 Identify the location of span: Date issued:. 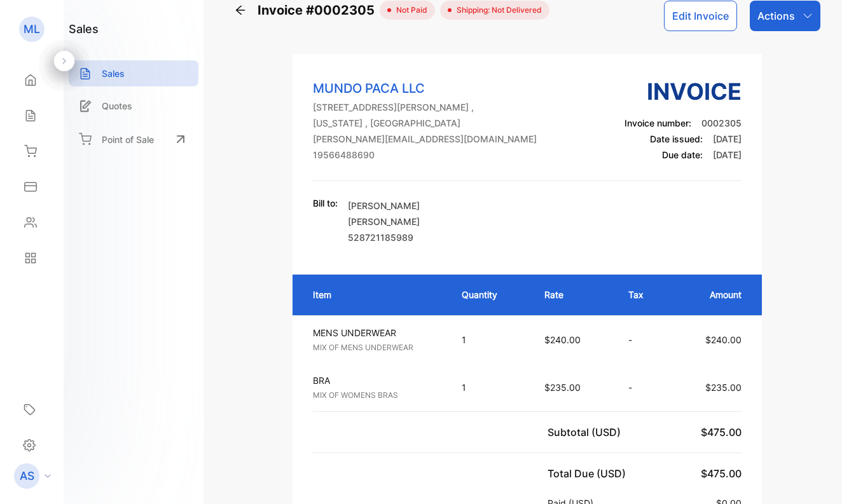
(676, 139).